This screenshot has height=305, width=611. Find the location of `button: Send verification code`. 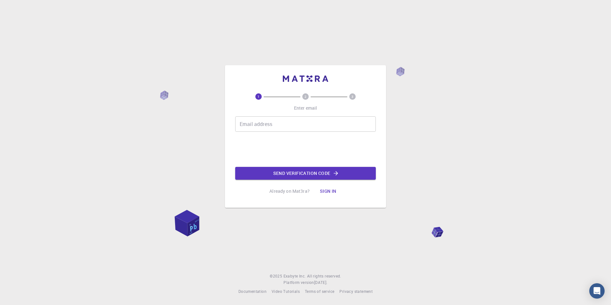

button: Send verification code is located at coordinates (306, 173).